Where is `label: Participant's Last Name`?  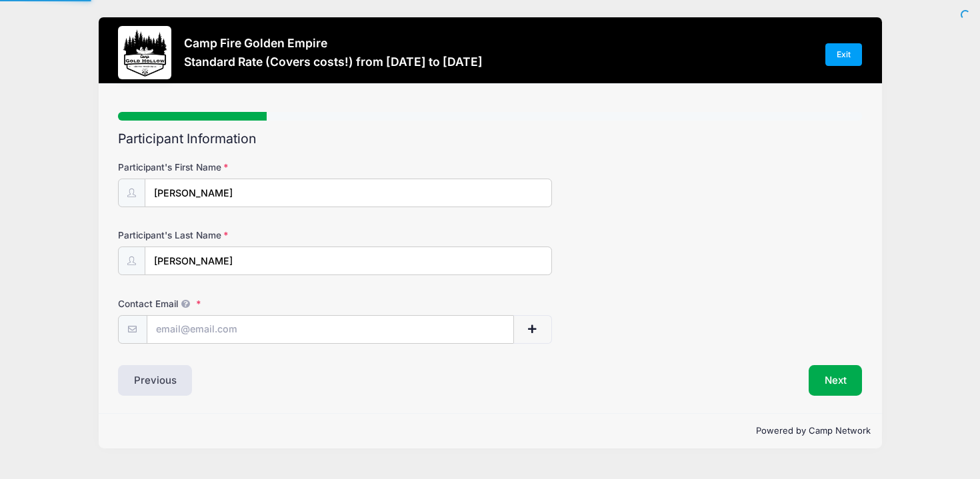
label: Participant's Last Name is located at coordinates (242, 235).